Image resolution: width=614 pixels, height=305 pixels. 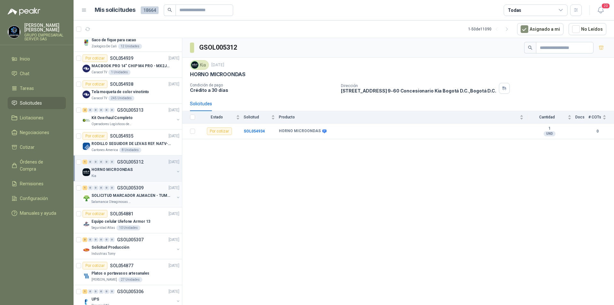 What do you see at coordinates (254, 131) in the screenshot?
I see `a: SOL054934` at bounding box center [254, 131].